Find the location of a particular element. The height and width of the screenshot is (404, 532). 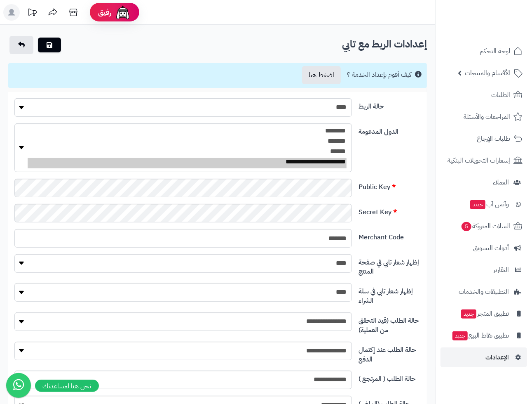

label: حالة الربط is located at coordinates (390, 105).